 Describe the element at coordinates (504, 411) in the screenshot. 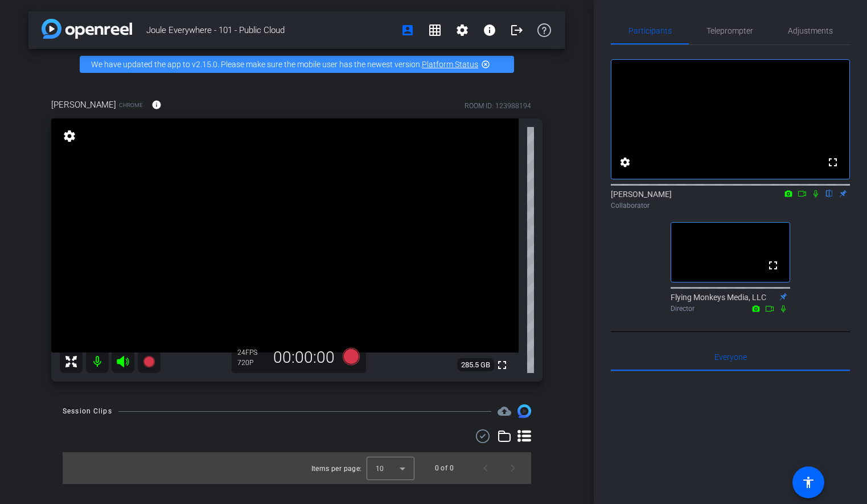

I see `mat-icon: cloud_upload` at that location.